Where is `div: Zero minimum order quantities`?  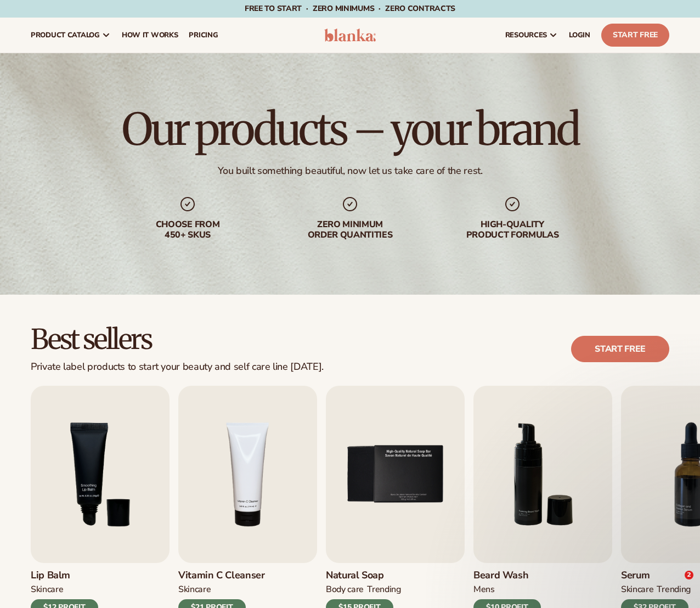
div: Zero minimum order quantities is located at coordinates (350, 230).